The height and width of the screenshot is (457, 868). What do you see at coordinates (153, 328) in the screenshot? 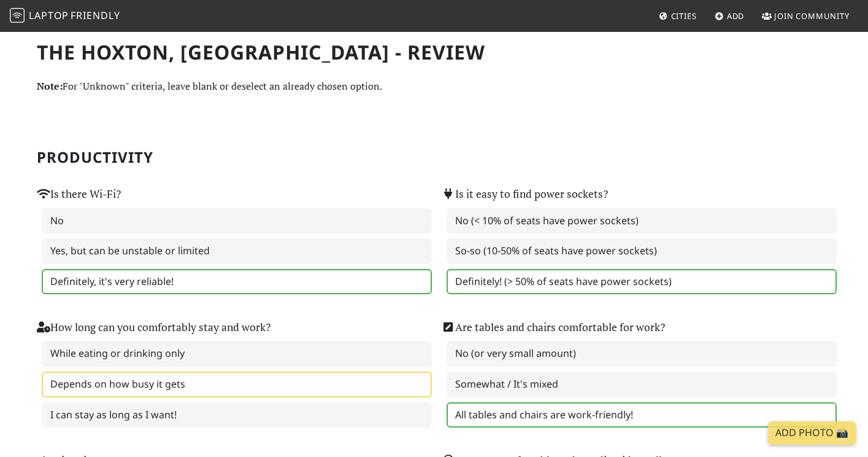
I see `label: How long can you comfortably stay and work?` at bounding box center [153, 328].